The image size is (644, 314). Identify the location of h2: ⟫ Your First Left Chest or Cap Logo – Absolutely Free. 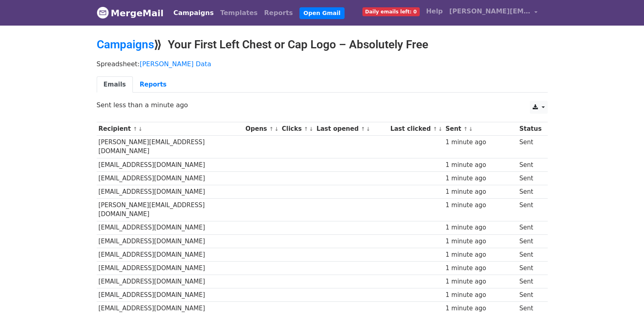
(322, 45).